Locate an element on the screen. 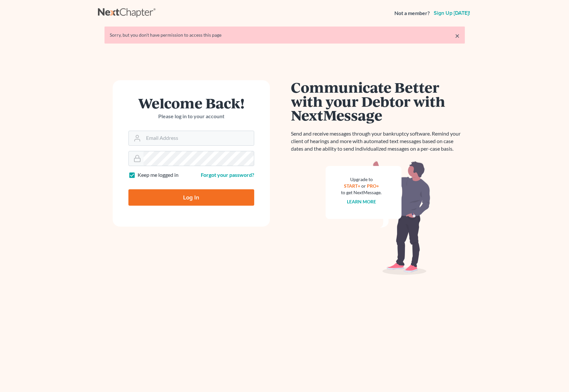  input: Email Address is located at coordinates (198, 138).